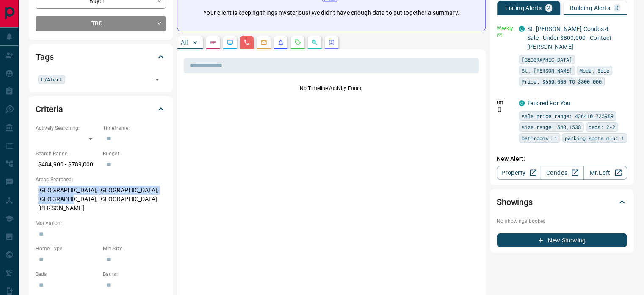  I want to click on span: parking spots min: 1, so click(594, 138).